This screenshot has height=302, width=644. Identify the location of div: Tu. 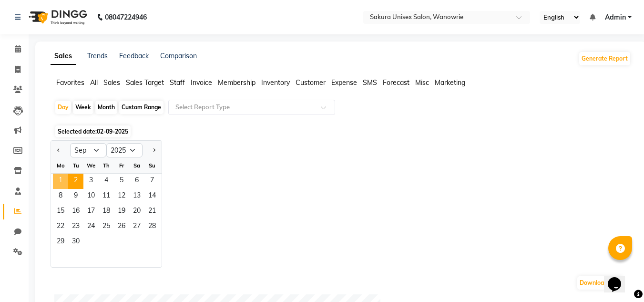
(76, 166).